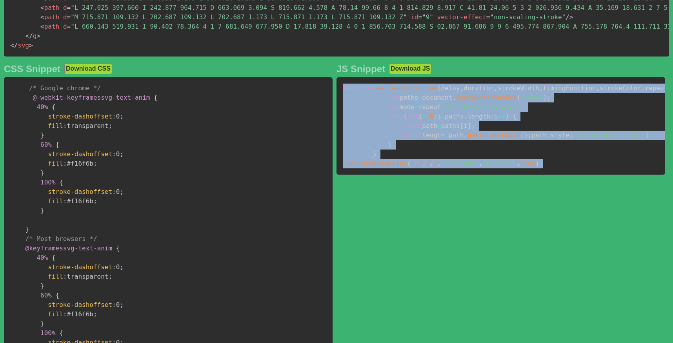  Describe the element at coordinates (65, 88) in the screenshot. I see `span: /* Google chrome */` at that location.